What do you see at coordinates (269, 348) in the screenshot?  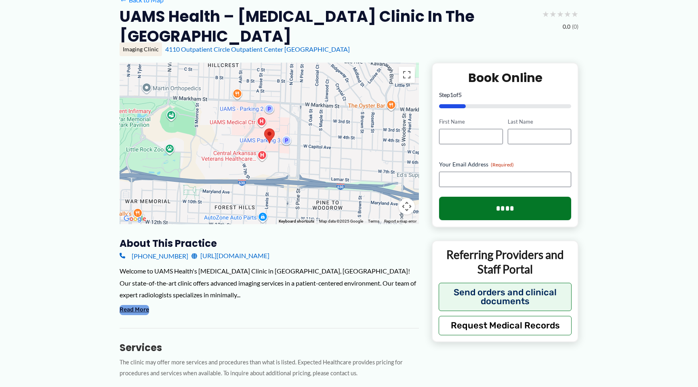 I see `h3: Services` at bounding box center [269, 348].